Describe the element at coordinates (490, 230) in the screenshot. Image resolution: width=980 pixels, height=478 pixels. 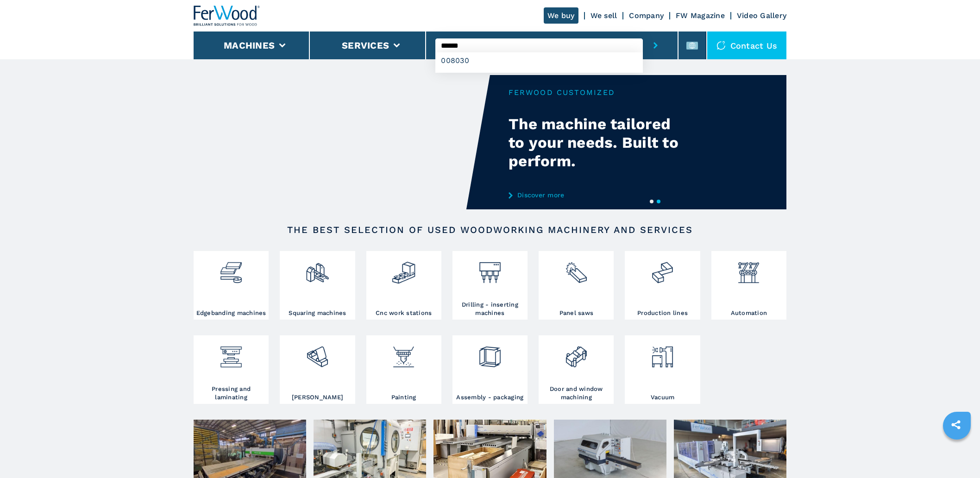
I see `h2: The best selection of used woodworking machinery and services` at that location.